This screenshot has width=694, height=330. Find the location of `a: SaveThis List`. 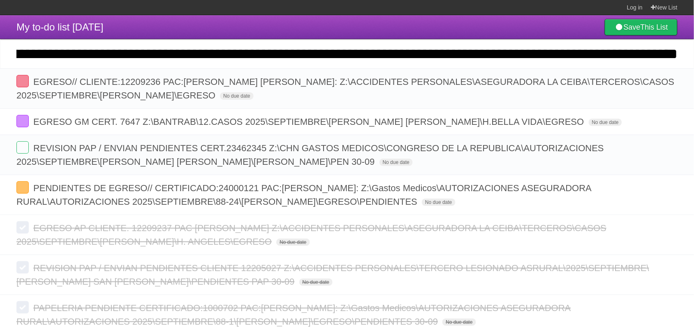

a: SaveThis List is located at coordinates (641, 27).